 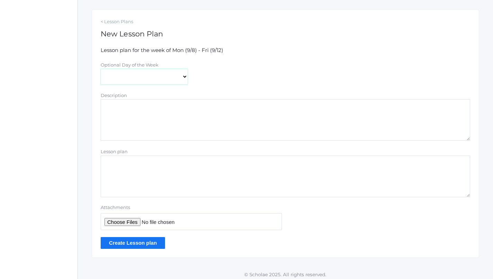 I want to click on h1: New Lesson Plan, so click(x=286, y=34).